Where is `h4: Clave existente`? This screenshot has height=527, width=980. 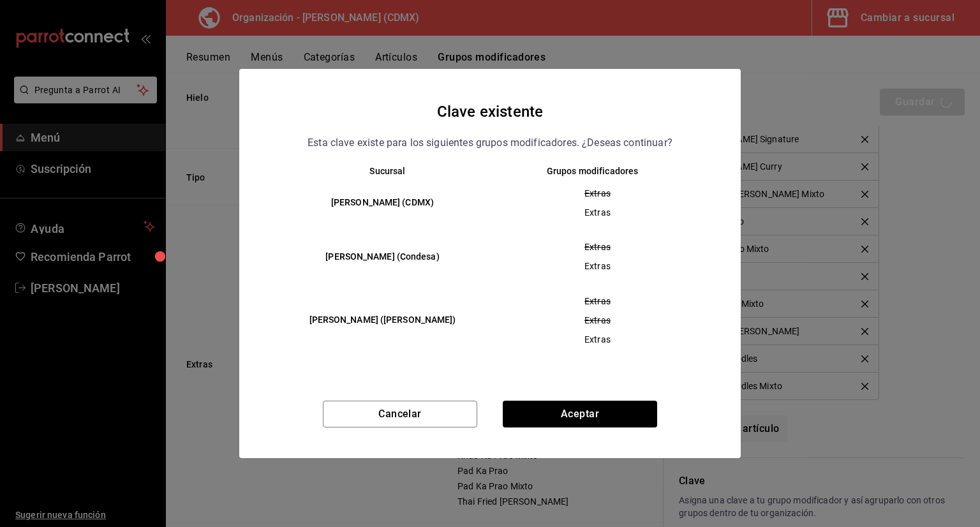 h4: Clave existente is located at coordinates (490, 111).